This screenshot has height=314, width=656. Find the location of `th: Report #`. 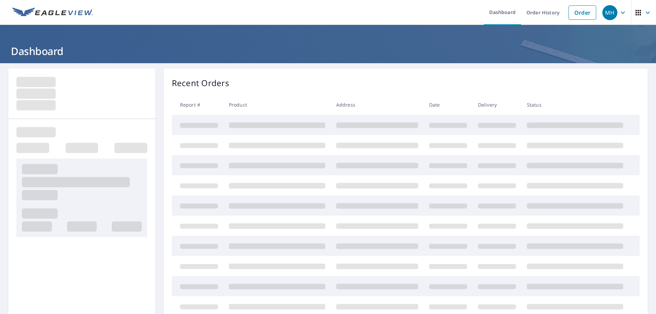

th: Report # is located at coordinates (197, 105).